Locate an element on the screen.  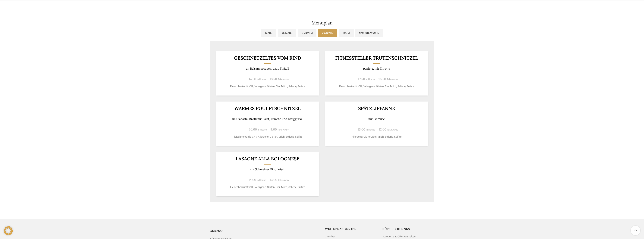
a: Nächste Woche is located at coordinates (369, 33).